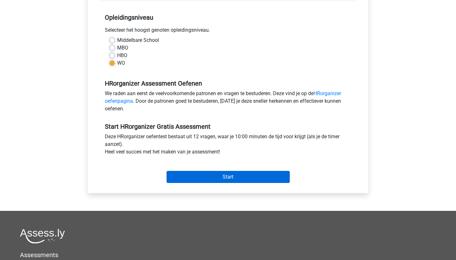  Describe the element at coordinates (228, 177) in the screenshot. I see `input: Start` at that location.